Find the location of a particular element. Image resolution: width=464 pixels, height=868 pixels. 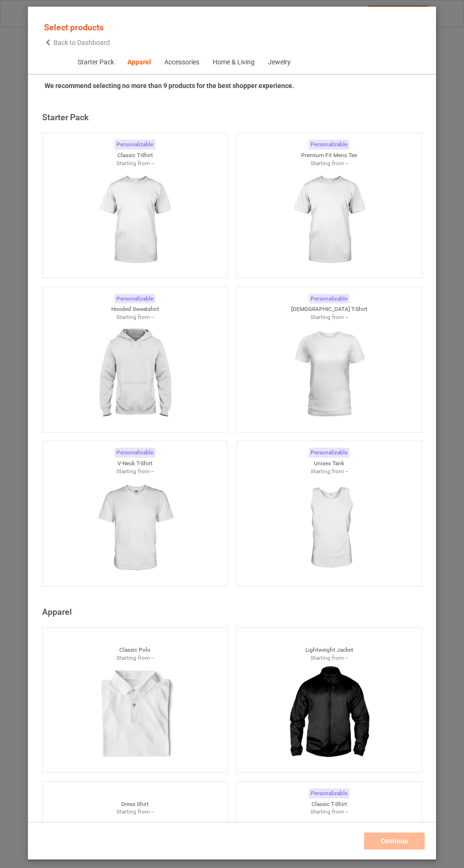

div: Unisex Tank is located at coordinates (329, 463).